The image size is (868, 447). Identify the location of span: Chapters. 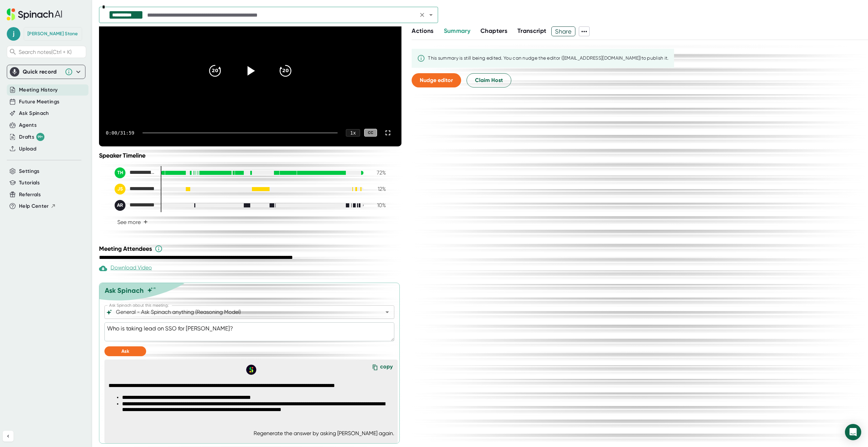
(494, 31).